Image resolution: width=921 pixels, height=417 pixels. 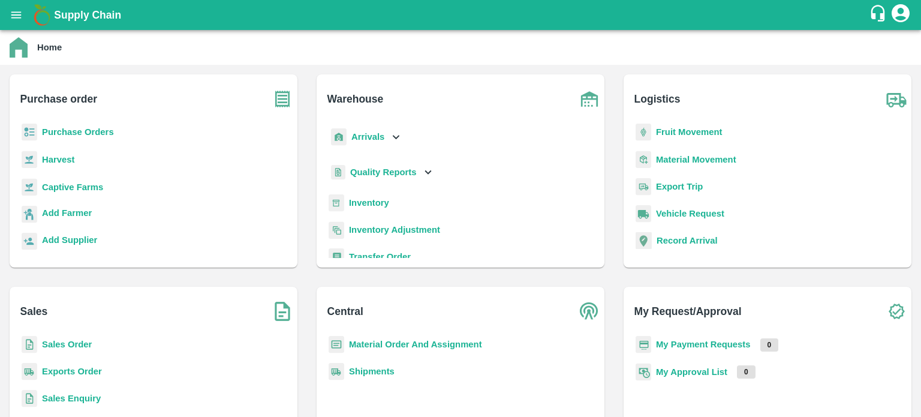 I want to click on b: Transfer Order, so click(x=379, y=257).